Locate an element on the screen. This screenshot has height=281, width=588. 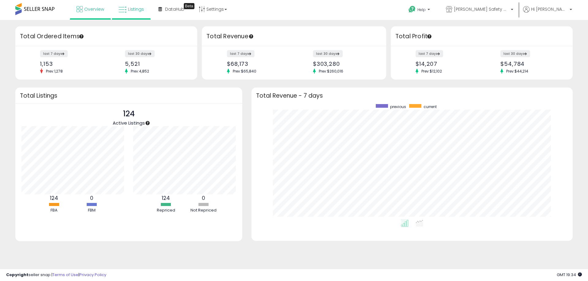
span: Help is located at coordinates (421, 9).